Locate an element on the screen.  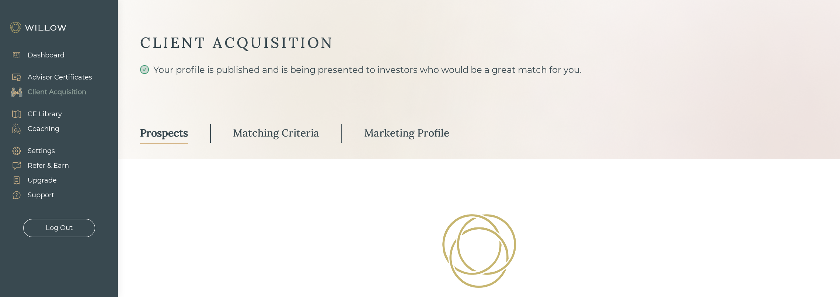
div: Settings is located at coordinates (41, 151).